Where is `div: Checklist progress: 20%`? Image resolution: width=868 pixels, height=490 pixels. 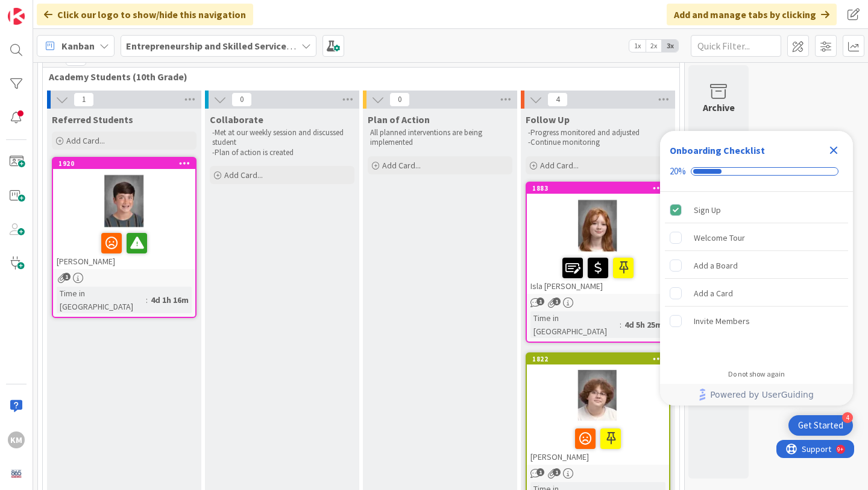 div: Checklist progress: 20% is located at coordinates (756, 172).